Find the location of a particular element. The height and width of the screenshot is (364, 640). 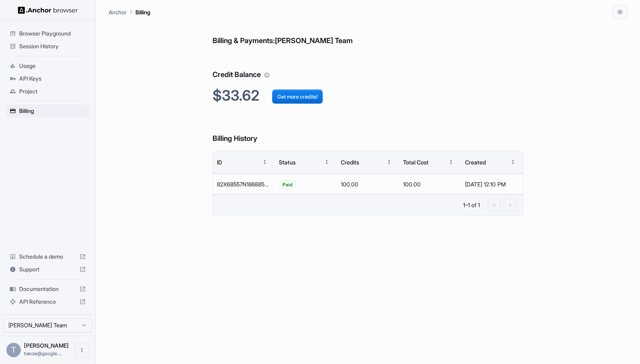

div: T is located at coordinates (14, 350).